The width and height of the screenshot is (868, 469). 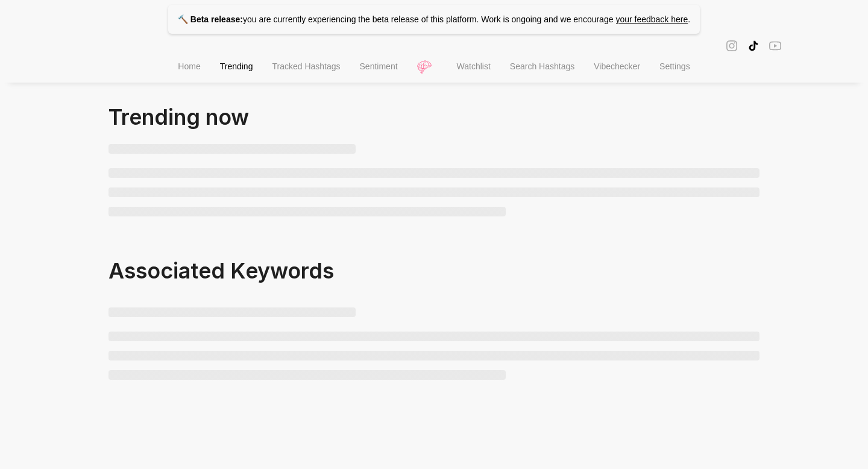 I want to click on span: Vibechecker, so click(x=617, y=67).